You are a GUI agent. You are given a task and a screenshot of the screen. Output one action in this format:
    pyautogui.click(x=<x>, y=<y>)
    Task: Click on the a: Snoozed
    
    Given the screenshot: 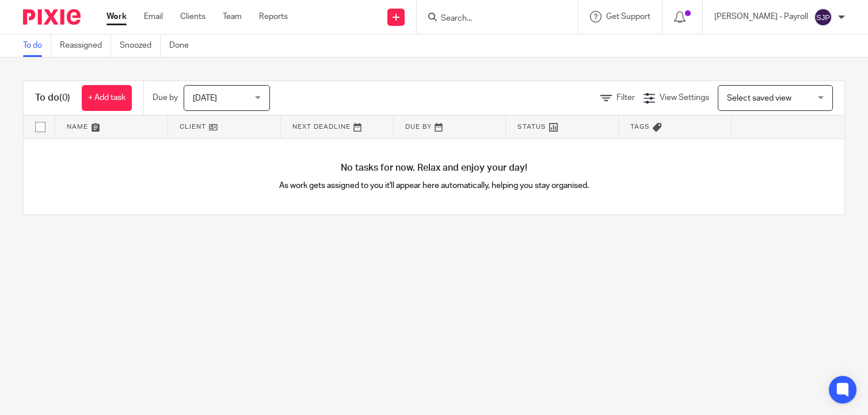 What is the action you would take?
    pyautogui.click(x=140, y=45)
    